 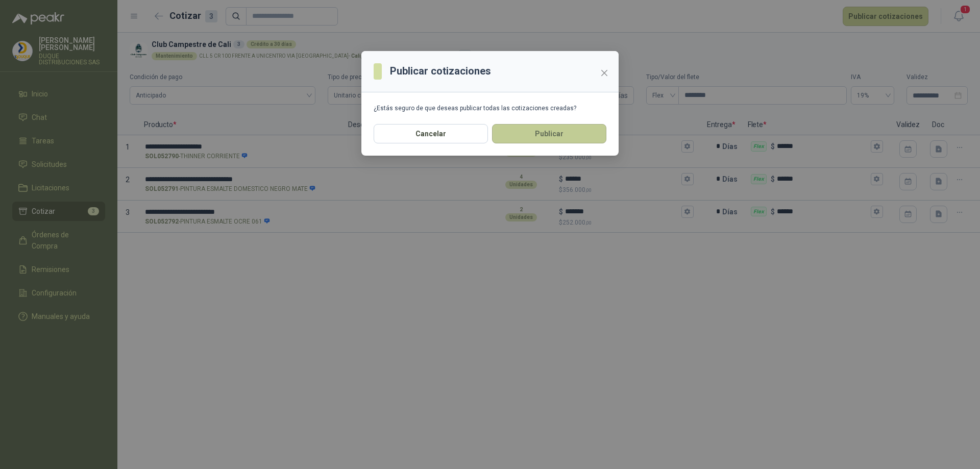 What do you see at coordinates (490, 108) in the screenshot?
I see `div: ¿Estás seguro de que deseas publicar todas las cotizaciones creadas?` at bounding box center [490, 108].